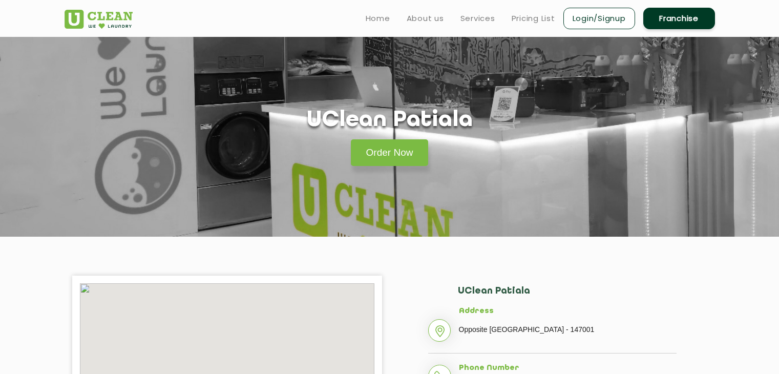 The image size is (779, 374). Describe the element at coordinates (390, 120) in the screenshot. I see `h1: UClean Patiala` at that location.